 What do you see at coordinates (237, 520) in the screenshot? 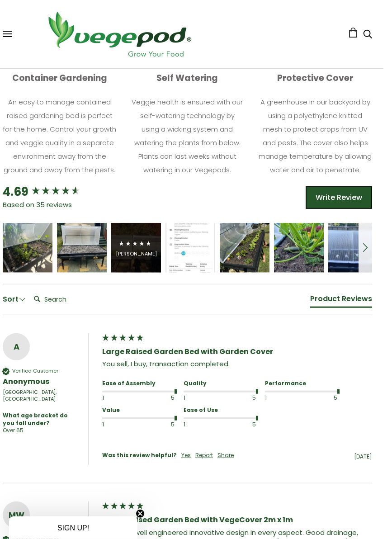
I see `div: Large Raised Garden Bed with VegeCover 2m x 1m` at bounding box center [237, 520].